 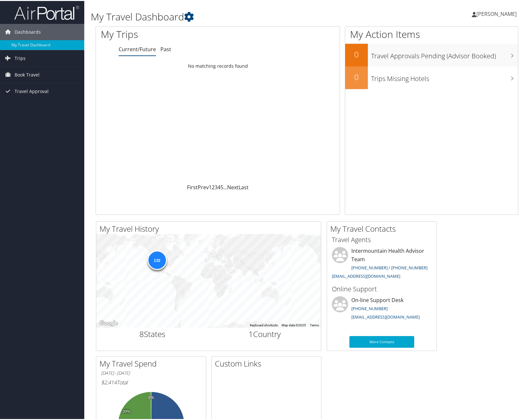 I want to click on span: 8, so click(x=142, y=333).